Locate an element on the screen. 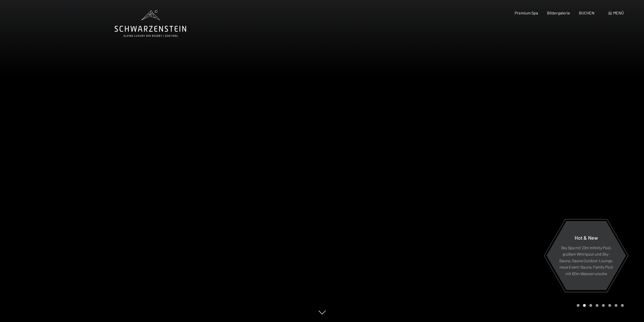 This screenshot has height=322, width=644. span: Premium Spa is located at coordinates (526, 13).